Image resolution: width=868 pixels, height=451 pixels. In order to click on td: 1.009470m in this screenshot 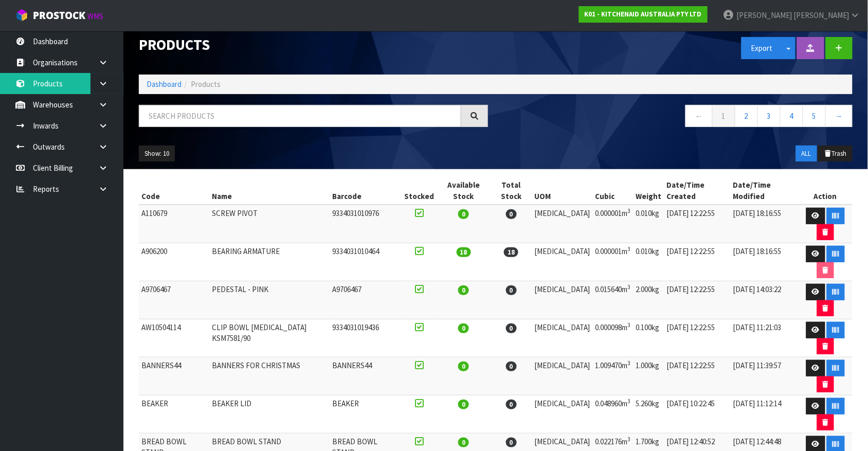, I will do `click(613, 377)`.